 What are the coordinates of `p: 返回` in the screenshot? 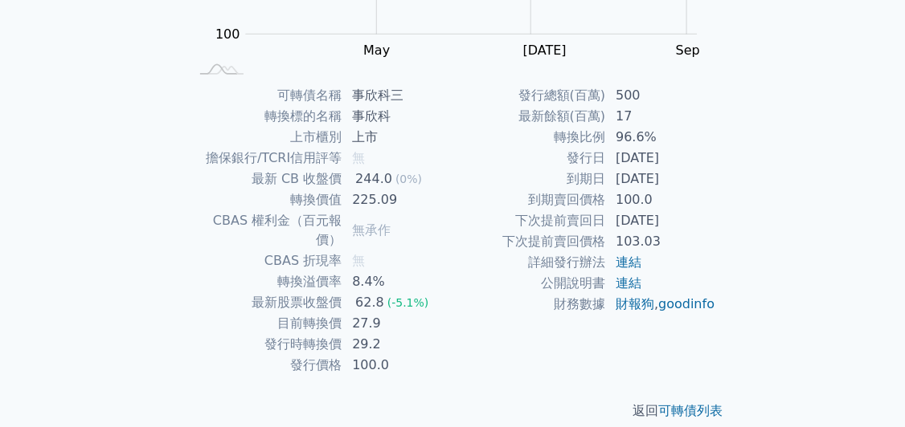 It's located at (452, 411).